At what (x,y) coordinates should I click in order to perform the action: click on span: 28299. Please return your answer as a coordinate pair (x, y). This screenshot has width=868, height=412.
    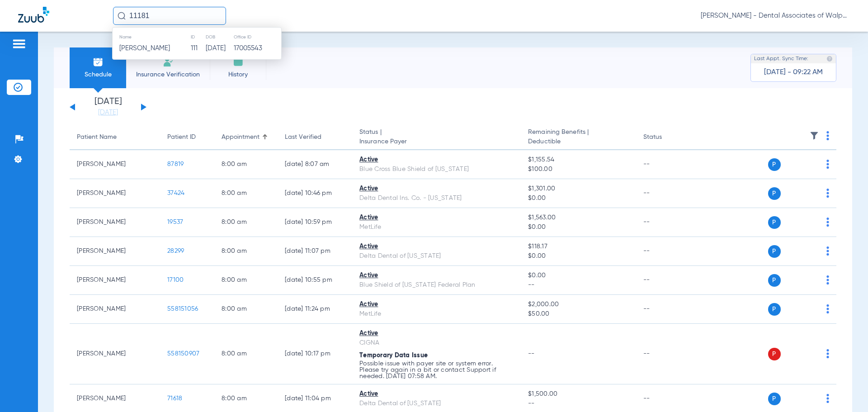
    Looking at the image, I should click on (175, 251).